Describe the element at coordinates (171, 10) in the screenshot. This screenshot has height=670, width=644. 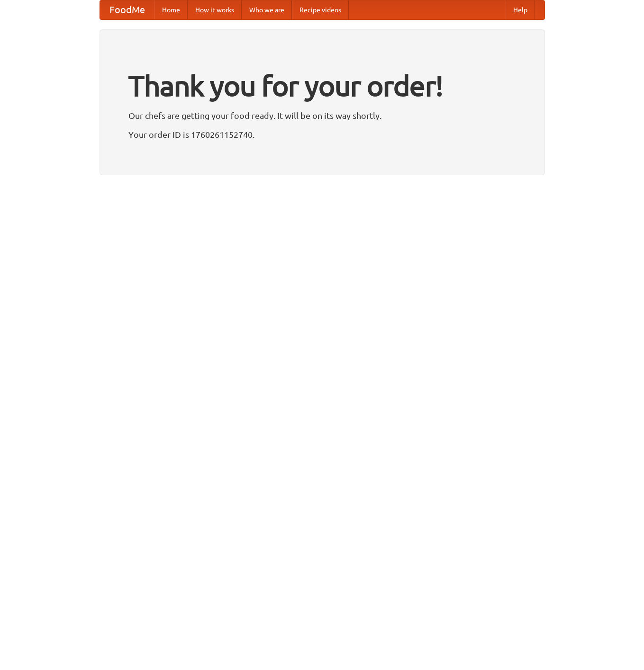
I see `a: Home` at that location.